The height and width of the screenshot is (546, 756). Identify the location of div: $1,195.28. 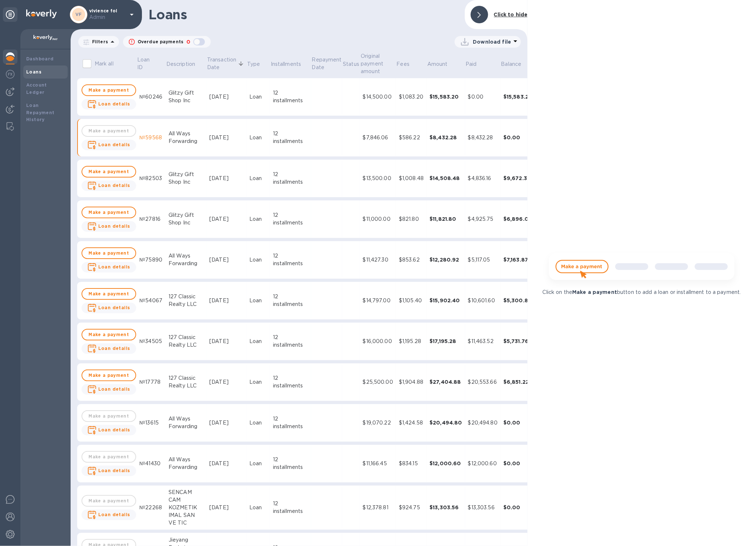
(411, 341).